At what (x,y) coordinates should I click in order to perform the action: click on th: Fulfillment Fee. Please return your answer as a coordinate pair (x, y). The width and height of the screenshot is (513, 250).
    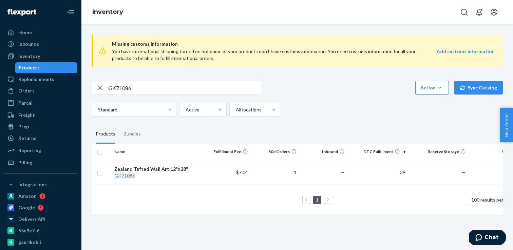
    Looking at the image, I should click on (227, 152).